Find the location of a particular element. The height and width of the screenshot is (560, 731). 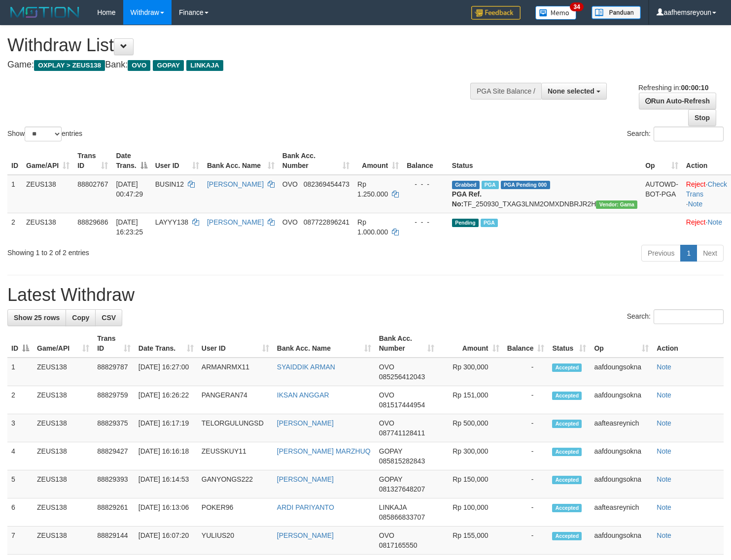

h4: Game: Bank: is located at coordinates (243, 65).